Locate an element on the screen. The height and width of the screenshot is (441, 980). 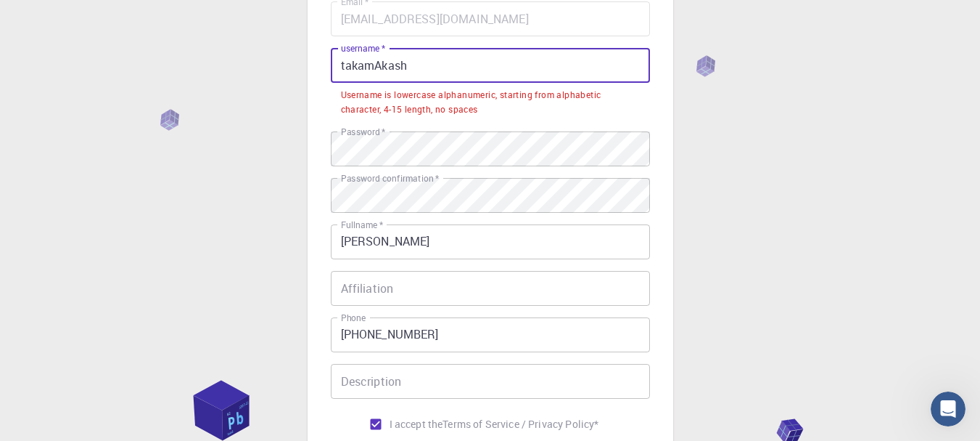
label: username is located at coordinates (363, 47).